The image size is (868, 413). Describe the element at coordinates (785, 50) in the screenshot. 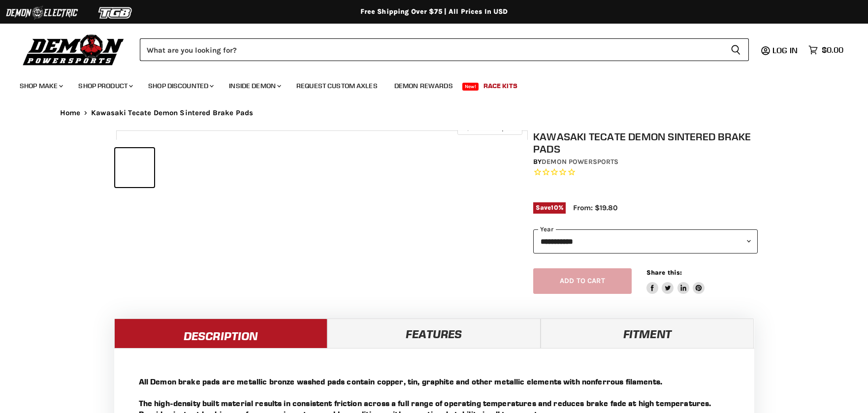

I see `a: Log in` at that location.